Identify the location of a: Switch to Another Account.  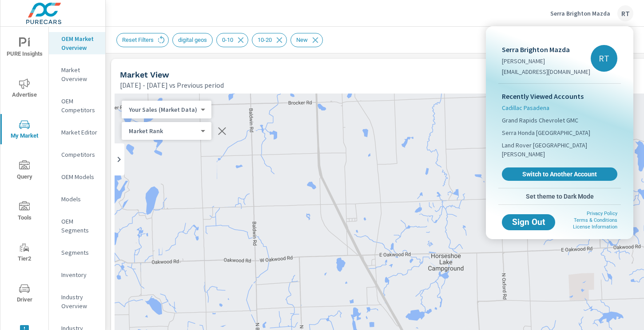
(559, 174).